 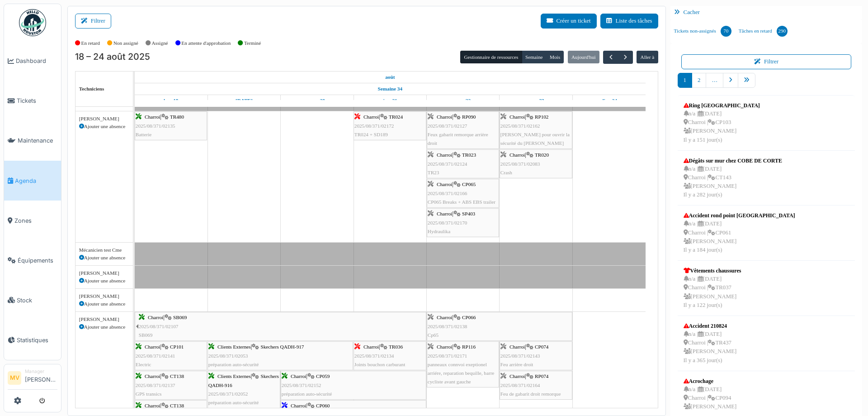 What do you see at coordinates (33, 340) in the screenshot?
I see `a: Statistiques` at bounding box center [33, 340].